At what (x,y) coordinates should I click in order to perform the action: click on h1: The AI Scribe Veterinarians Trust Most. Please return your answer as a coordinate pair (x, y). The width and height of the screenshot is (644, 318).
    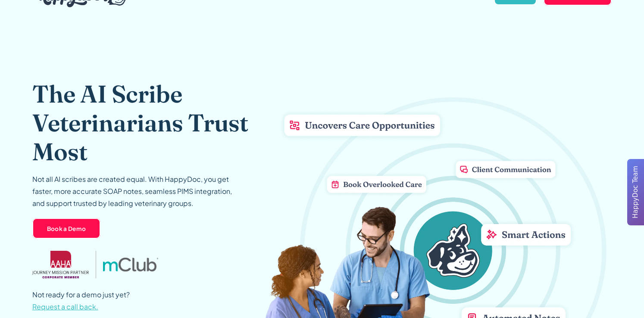
    Looking at the image, I should click on (163, 122).